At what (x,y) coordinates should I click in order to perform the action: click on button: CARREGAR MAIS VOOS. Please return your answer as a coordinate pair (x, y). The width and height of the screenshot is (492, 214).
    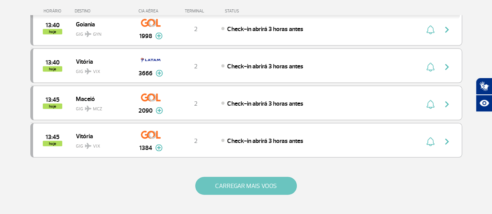
    Looking at the image, I should click on (246, 186).